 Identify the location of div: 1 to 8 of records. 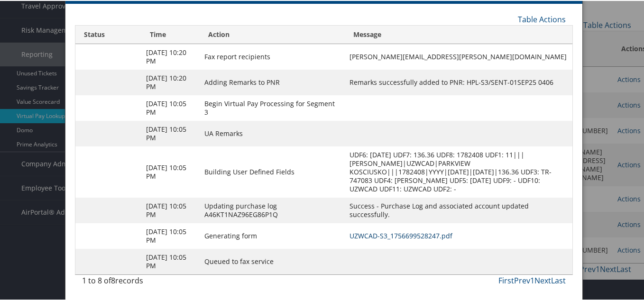
(137, 282).